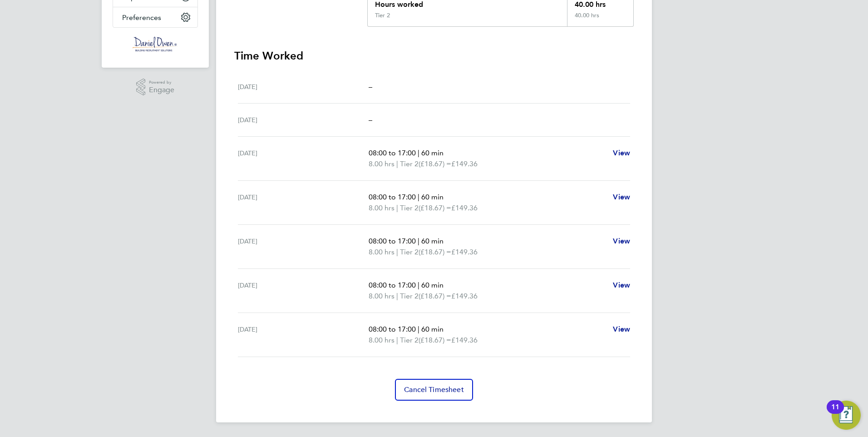 The height and width of the screenshot is (437, 868). I want to click on span: Preferences, so click(142, 17).